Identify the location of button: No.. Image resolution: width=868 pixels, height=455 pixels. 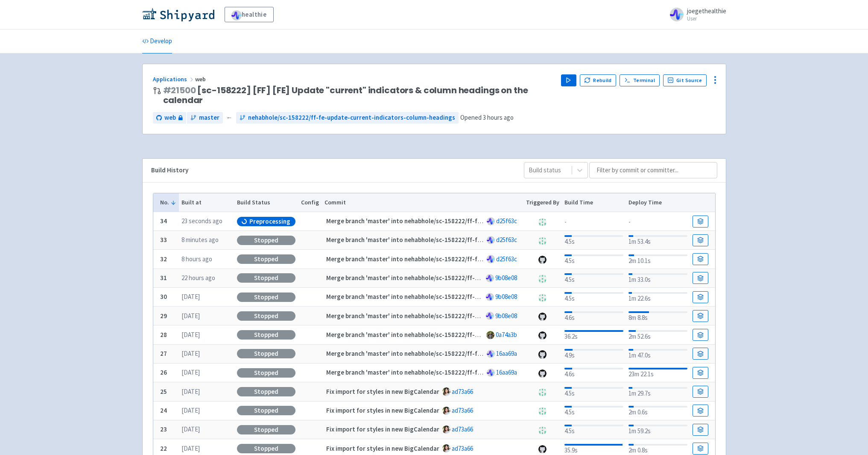
(168, 202).